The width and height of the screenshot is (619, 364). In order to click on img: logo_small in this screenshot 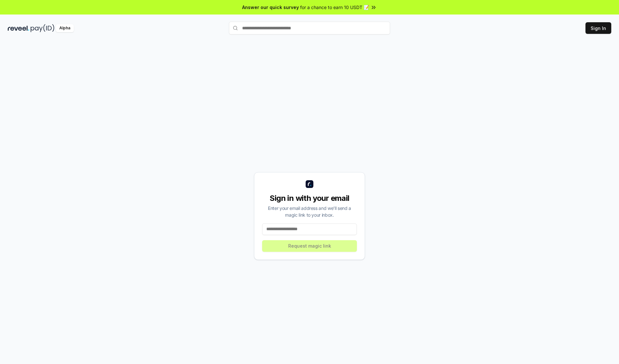, I will do `click(310, 184)`.